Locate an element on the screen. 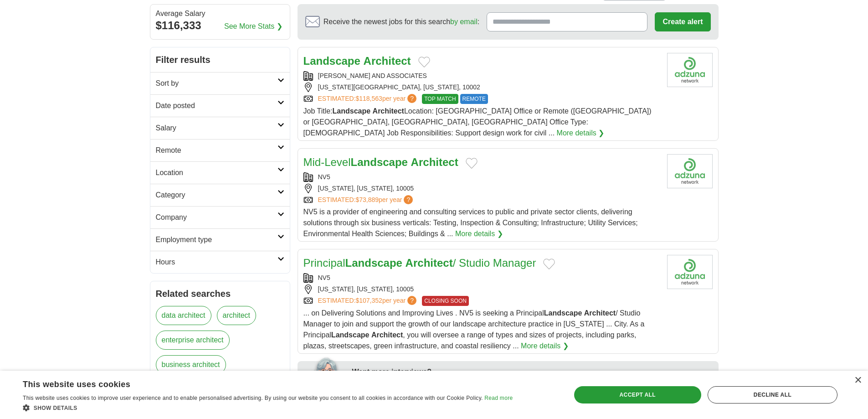 This screenshot has width=868, height=419. img: Company logo is located at coordinates (690, 69).